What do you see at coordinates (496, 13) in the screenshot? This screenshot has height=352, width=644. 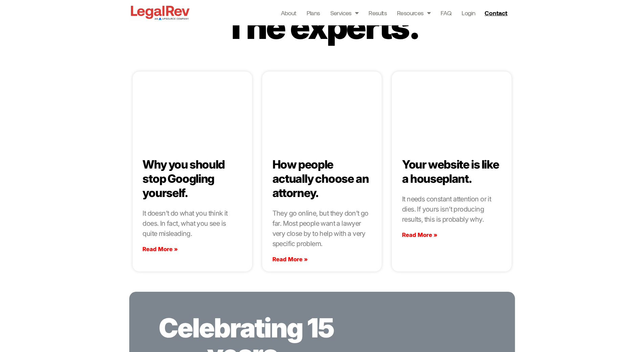 I see `span: Contact` at bounding box center [496, 13].